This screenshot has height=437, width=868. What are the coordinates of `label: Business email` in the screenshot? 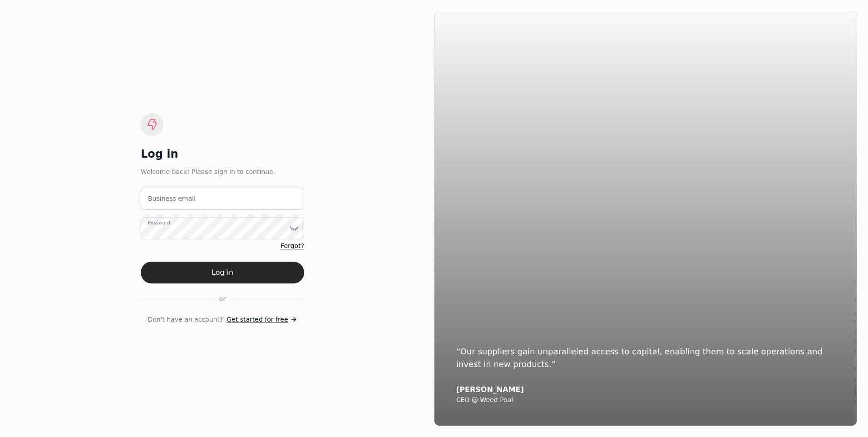 It's located at (171, 198).